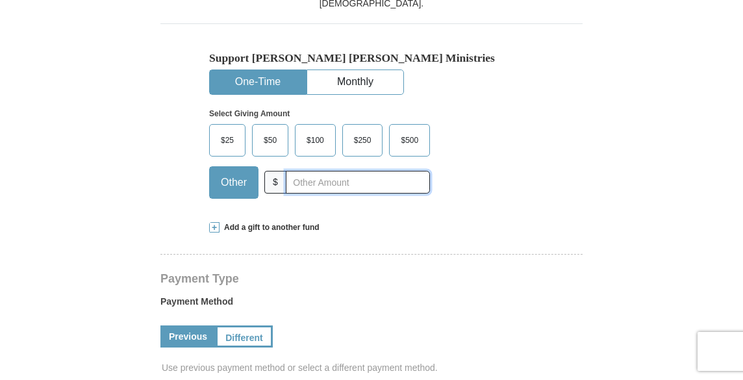 This screenshot has height=380, width=743. I want to click on span: $100, so click(315, 140).